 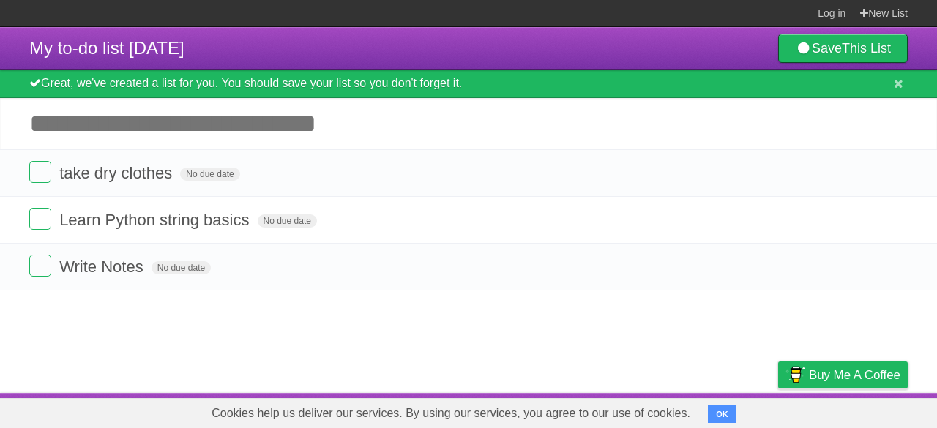 What do you see at coordinates (861, 411) in the screenshot?
I see `a: Suggest a feature` at bounding box center [861, 411].